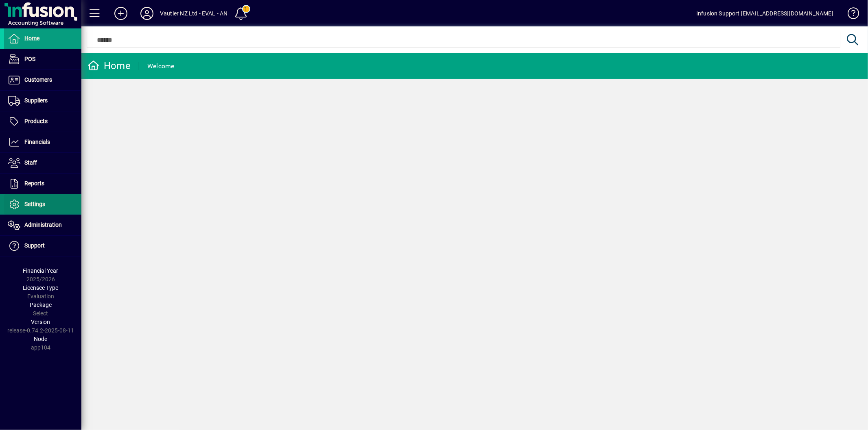  Describe the element at coordinates (121, 13) in the screenshot. I see `button: Add` at that location.